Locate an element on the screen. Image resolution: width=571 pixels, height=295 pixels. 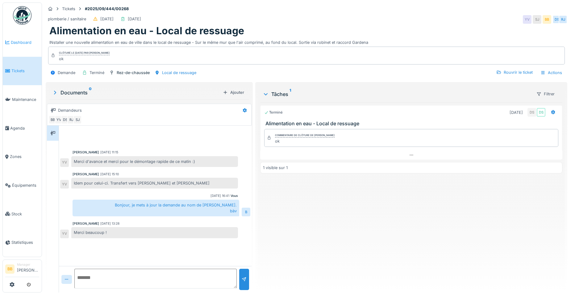
div: Ajouter is located at coordinates (233, 92).